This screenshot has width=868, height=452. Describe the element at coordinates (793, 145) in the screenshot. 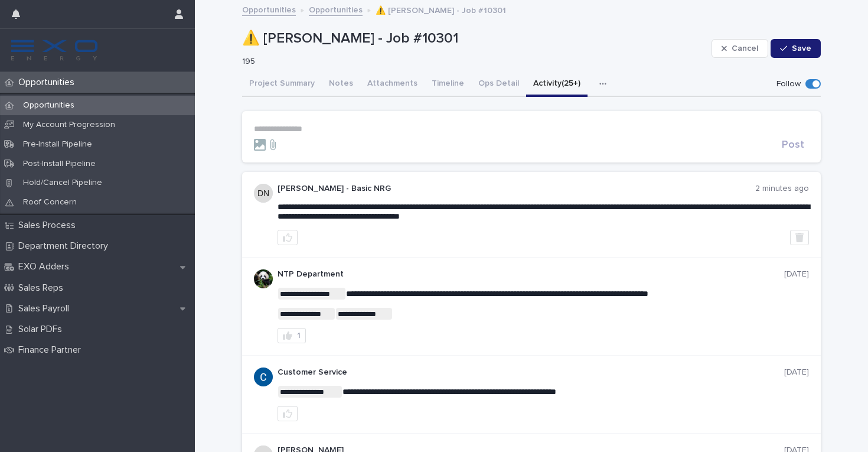

I see `span: Post` at that location.